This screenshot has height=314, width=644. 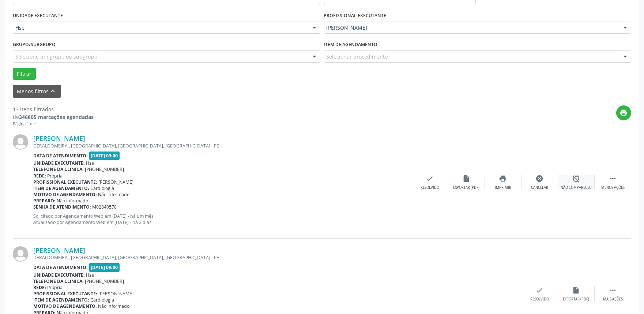 I want to click on i: keyboard_arrow_up, so click(x=53, y=91).